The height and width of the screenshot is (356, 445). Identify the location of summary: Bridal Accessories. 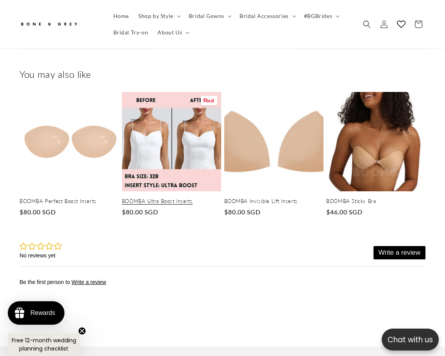
(267, 16).